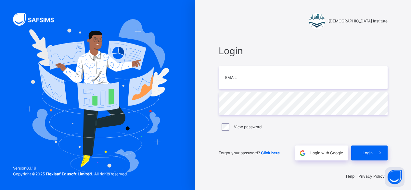 This screenshot has height=190, width=411. I want to click on span: Login with Google, so click(327, 153).